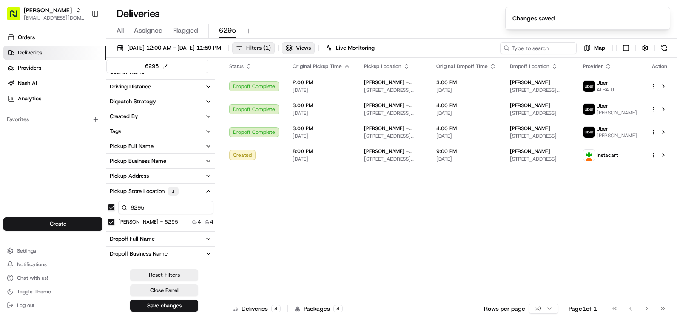 This screenshot has height=318, width=677. Describe the element at coordinates (53, 251) in the screenshot. I see `button: Settings` at that location.